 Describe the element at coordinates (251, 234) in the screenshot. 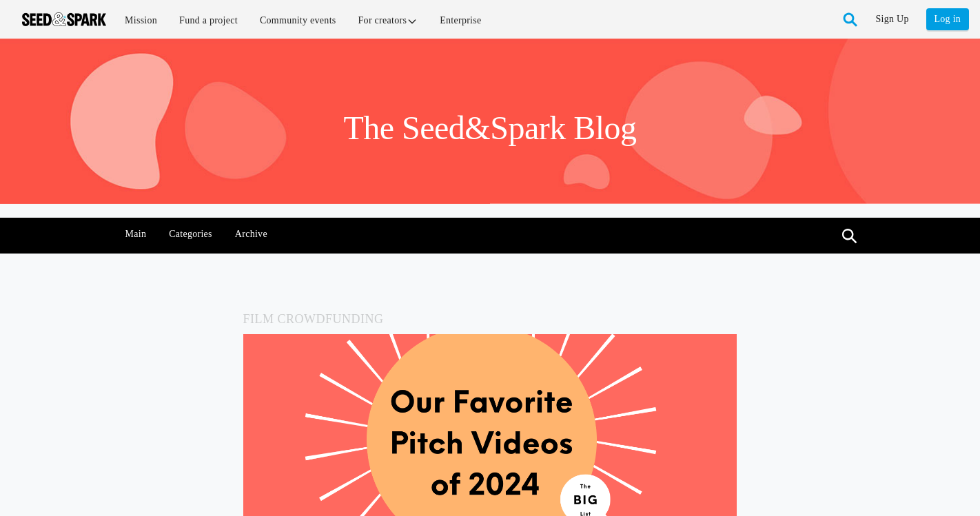

I see `a: Archive` at that location.